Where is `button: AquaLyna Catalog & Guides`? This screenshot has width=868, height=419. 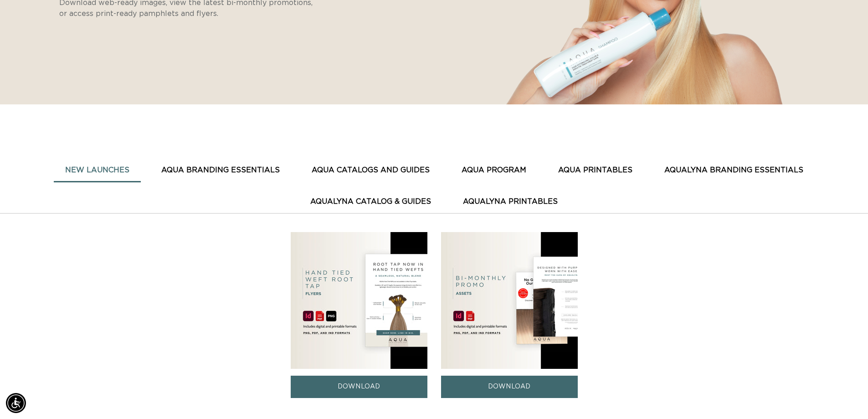 button: AquaLyna Catalog & Guides is located at coordinates (371, 202).